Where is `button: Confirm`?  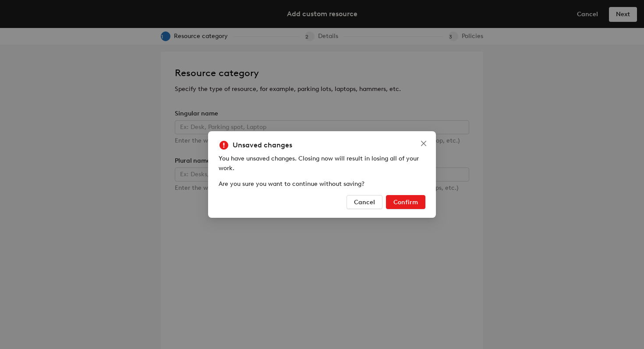 button: Confirm is located at coordinates (405, 202).